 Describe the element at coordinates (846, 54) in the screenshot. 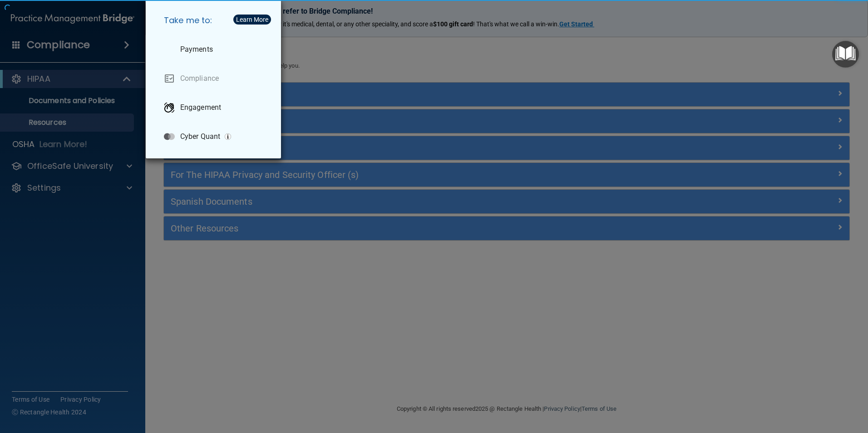

I see `button: Open Resource Center` at that location.